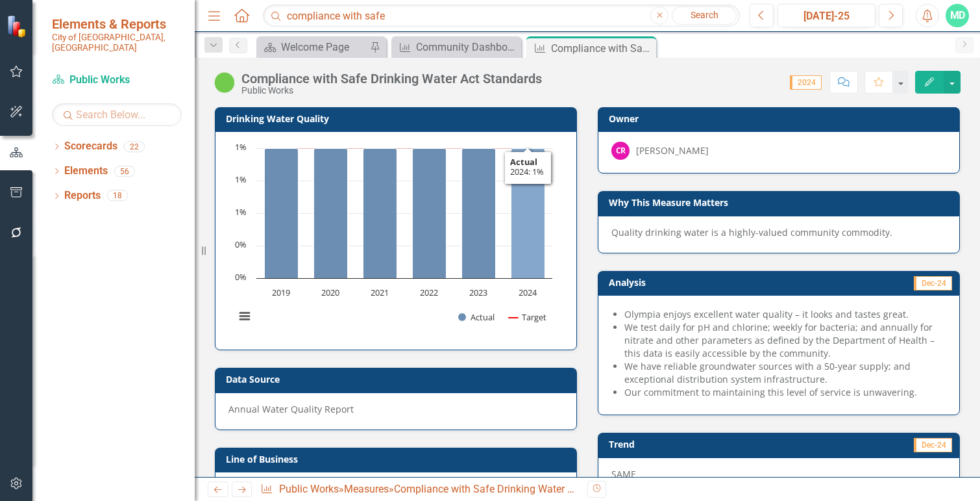 Image resolution: width=980 pixels, height=501 pixels. I want to click on text: 2024, so click(528, 292).